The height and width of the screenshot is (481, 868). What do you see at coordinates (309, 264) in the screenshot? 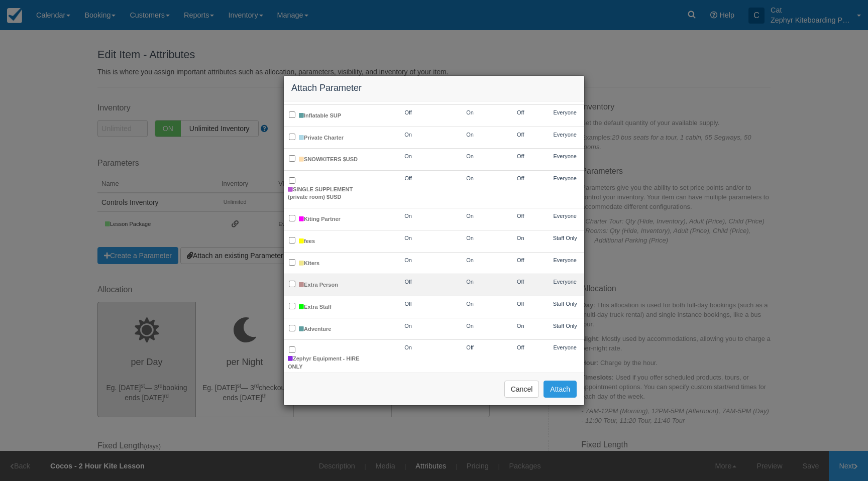
I see `label: Kiters` at bounding box center [309, 264].